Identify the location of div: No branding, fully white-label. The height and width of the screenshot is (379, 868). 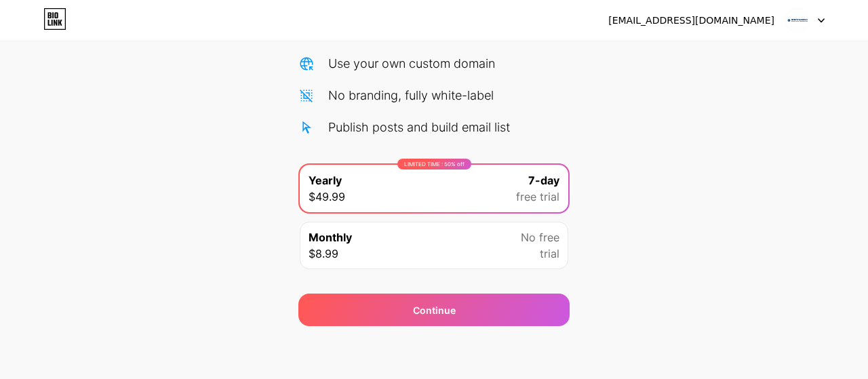
(411, 95).